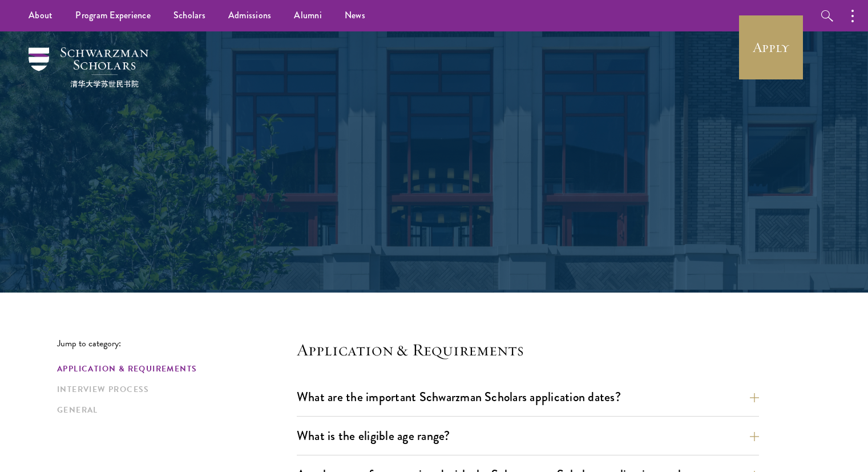 This screenshot has height=472, width=868. What do you see at coordinates (177, 343) in the screenshot?
I see `p: Jump to category:` at bounding box center [177, 343].